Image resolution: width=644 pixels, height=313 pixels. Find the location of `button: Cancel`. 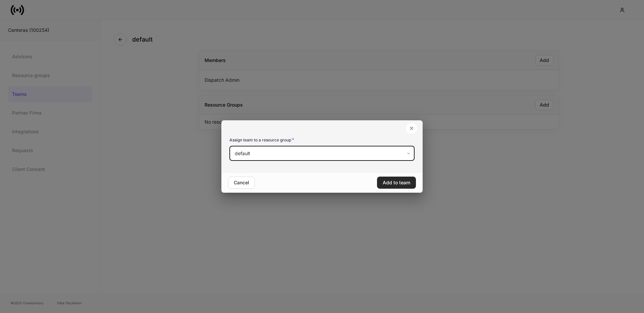

button: Cancel is located at coordinates (241, 183).